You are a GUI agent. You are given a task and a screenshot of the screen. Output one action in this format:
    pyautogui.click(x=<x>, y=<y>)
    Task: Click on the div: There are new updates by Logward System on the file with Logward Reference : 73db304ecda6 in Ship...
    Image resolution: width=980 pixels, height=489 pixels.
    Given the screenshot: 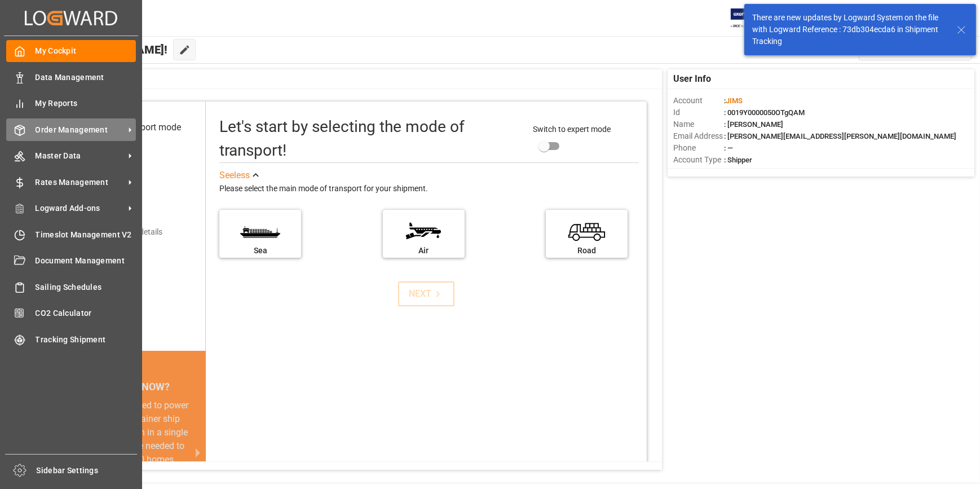 What is the action you would take?
    pyautogui.click(x=849, y=29)
    